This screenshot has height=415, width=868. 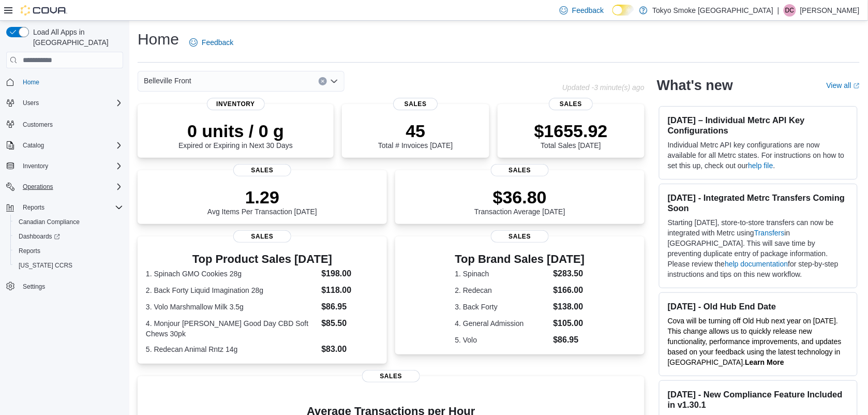 What do you see at coordinates (65, 82) in the screenshot?
I see `button: Home` at bounding box center [65, 82].